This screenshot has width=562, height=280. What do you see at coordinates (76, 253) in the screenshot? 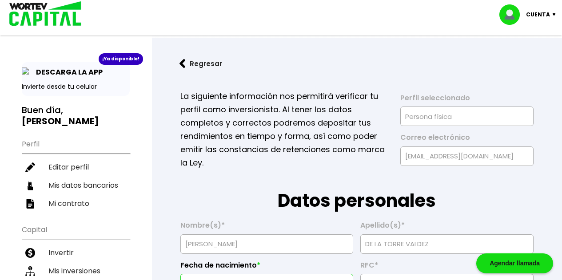
I see `li: Invertir` at bounding box center [76, 253].